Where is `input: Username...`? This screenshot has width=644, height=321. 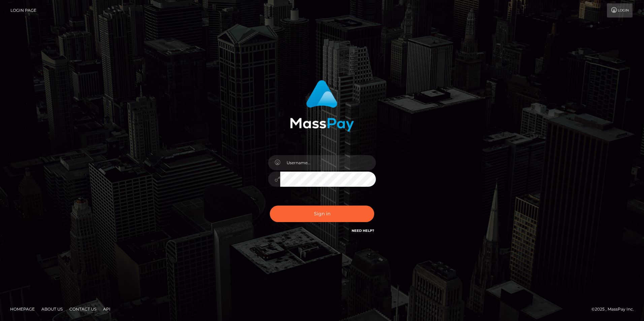
input: Username... is located at coordinates (328, 163).